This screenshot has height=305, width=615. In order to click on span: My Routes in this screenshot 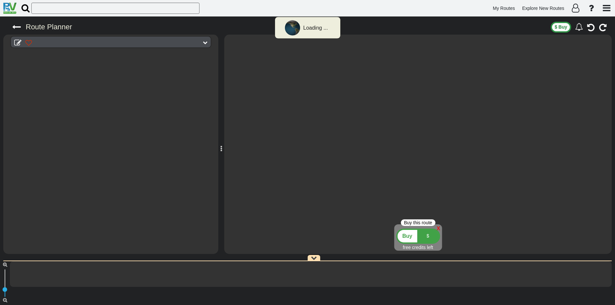, I will do `click(504, 8)`.